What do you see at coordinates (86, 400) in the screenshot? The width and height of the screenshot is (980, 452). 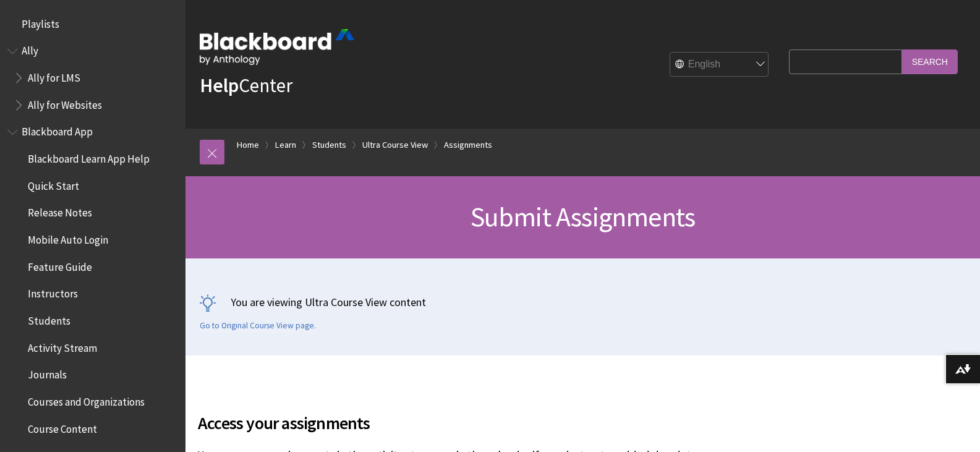 I see `span: Courses and Organizations` at bounding box center [86, 400].